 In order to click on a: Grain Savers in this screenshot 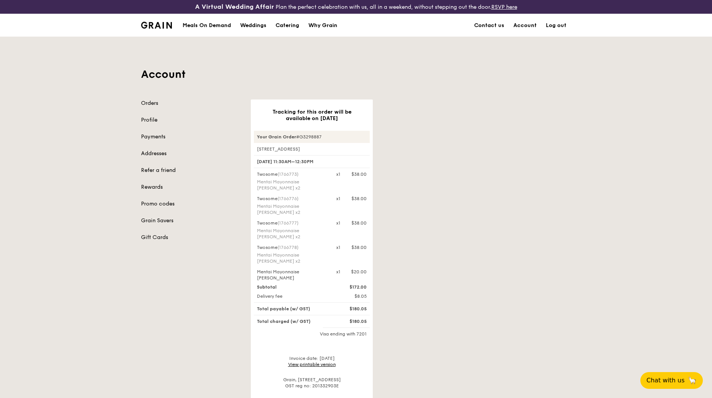, I will do `click(191, 221)`.